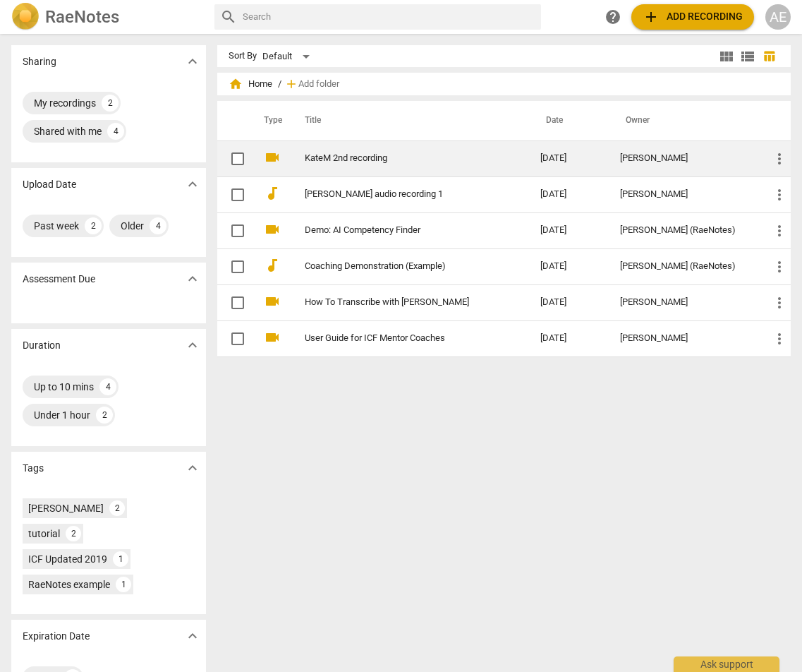  What do you see at coordinates (389, 17) in the screenshot?
I see `input: Search` at bounding box center [389, 17].